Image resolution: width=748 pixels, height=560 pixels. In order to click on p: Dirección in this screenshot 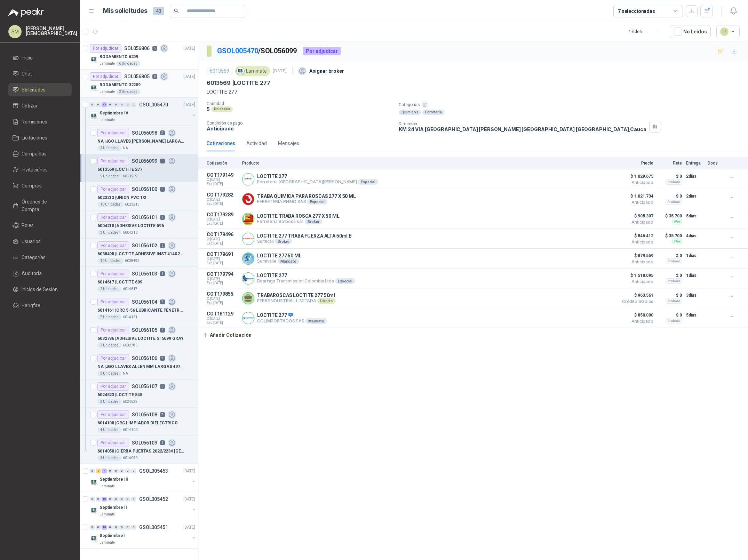, I will do `click(522, 124)`.